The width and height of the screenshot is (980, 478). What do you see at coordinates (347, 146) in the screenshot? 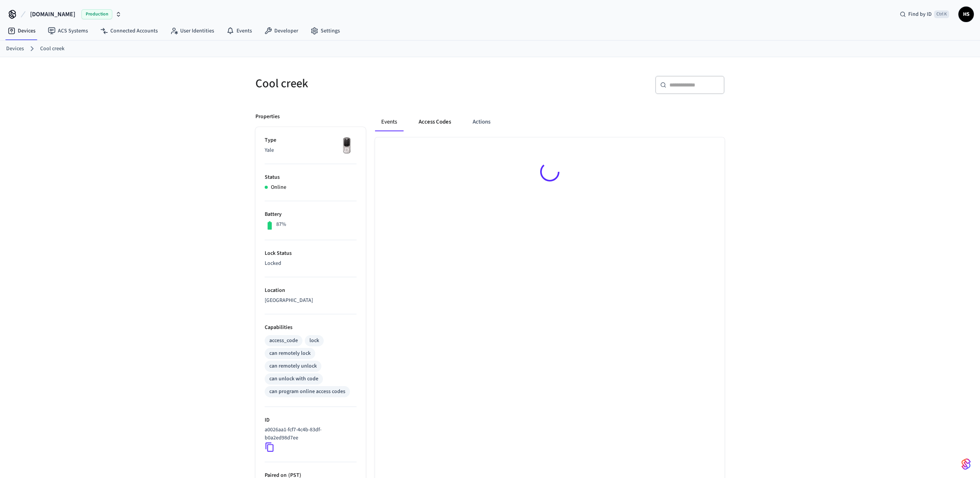
I see `img: Yale Assure Touchscreen Wifi Smart Lock, Satin Nickel, Front` at bounding box center [347, 146].